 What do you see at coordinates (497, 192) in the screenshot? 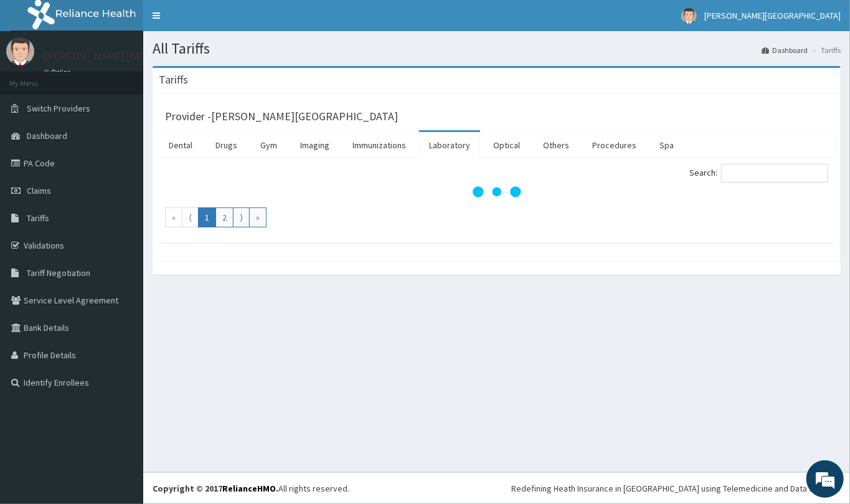
I see `svg: audio-loading` at bounding box center [497, 192].